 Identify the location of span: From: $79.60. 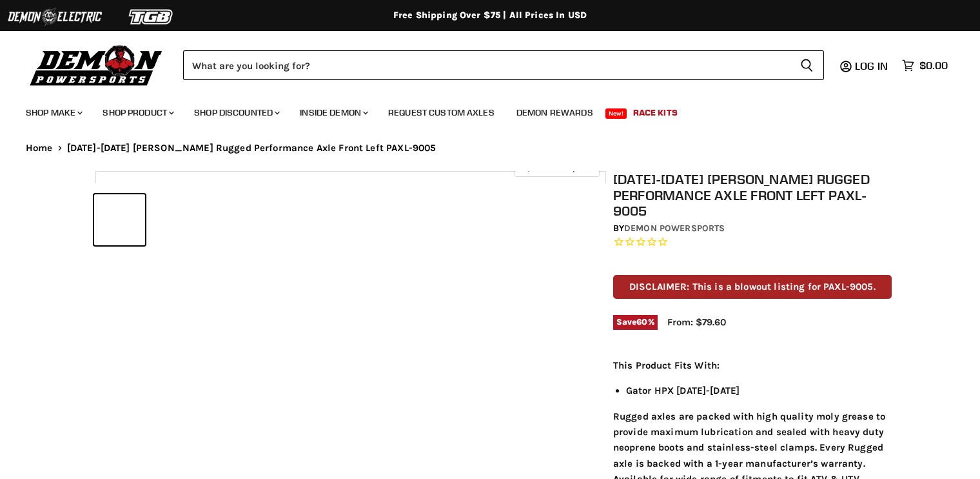
(697, 322).